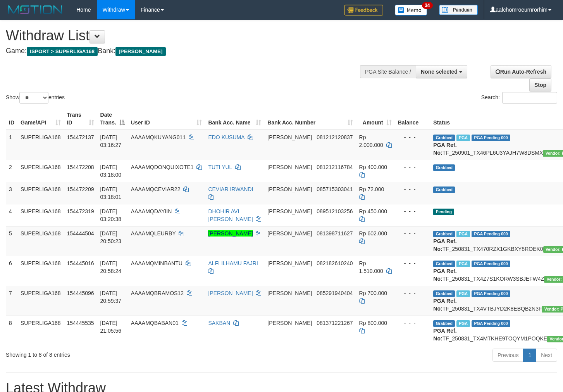 This screenshot has height=392, width=563. Describe the element at coordinates (166, 118) in the screenshot. I see `th: User ID: activate to sort column ascending` at that location.